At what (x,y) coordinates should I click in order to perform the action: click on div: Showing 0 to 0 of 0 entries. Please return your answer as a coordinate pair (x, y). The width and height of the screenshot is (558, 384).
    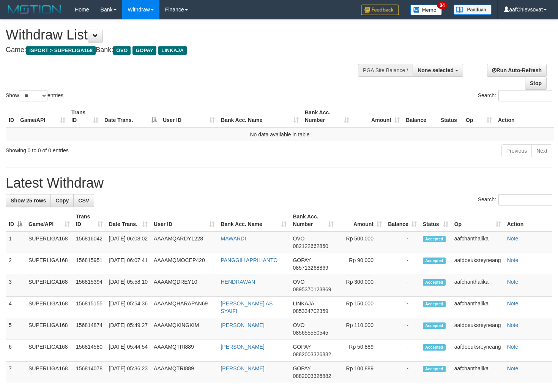
    Looking at the image, I should click on (116, 149).